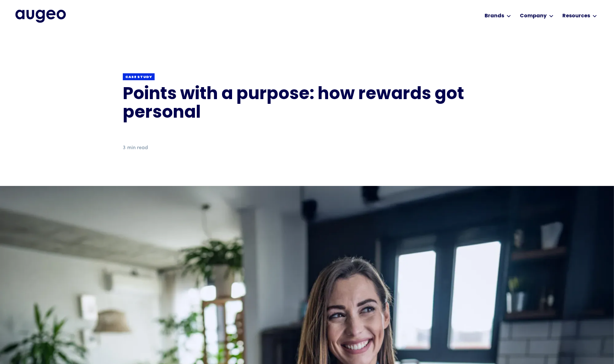 The image size is (614, 364). Describe the element at coordinates (307, 104) in the screenshot. I see `h1: Points with a purpose: how rewards got personal` at that location.